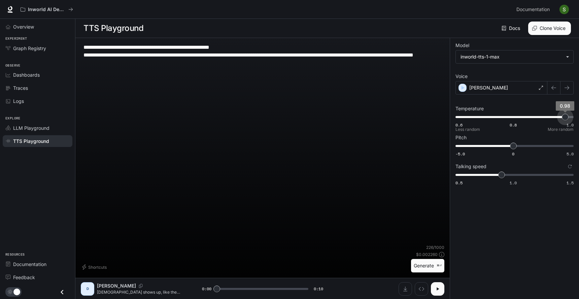  What do you see at coordinates (436, 248) in the screenshot?
I see `p: 226 / 1000` at bounding box center [436, 248].